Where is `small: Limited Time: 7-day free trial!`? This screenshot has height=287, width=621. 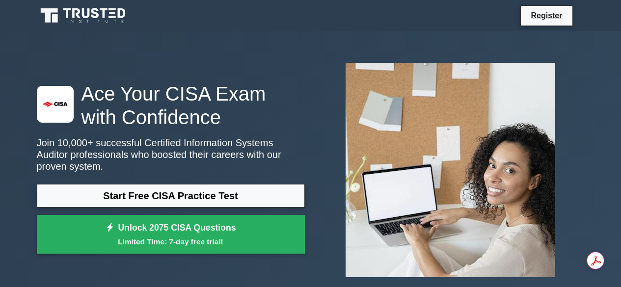
small: Limited Time: 7-day free trial! is located at coordinates (171, 242).